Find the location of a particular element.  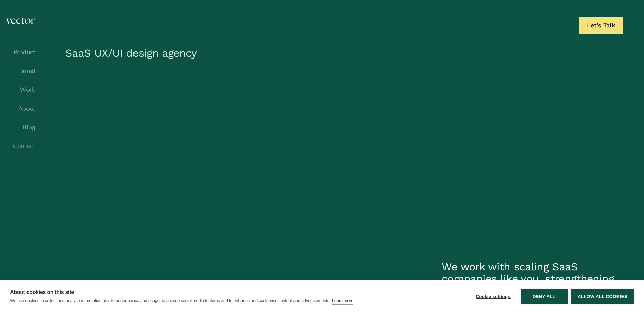

a: Learn more is located at coordinates (342, 301).